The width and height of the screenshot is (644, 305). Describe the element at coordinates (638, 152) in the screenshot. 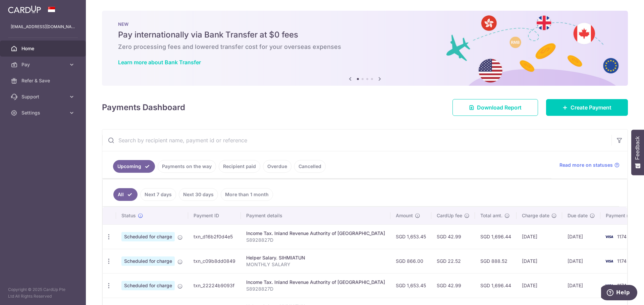

I see `button: Feedback - Show survey` at that location.